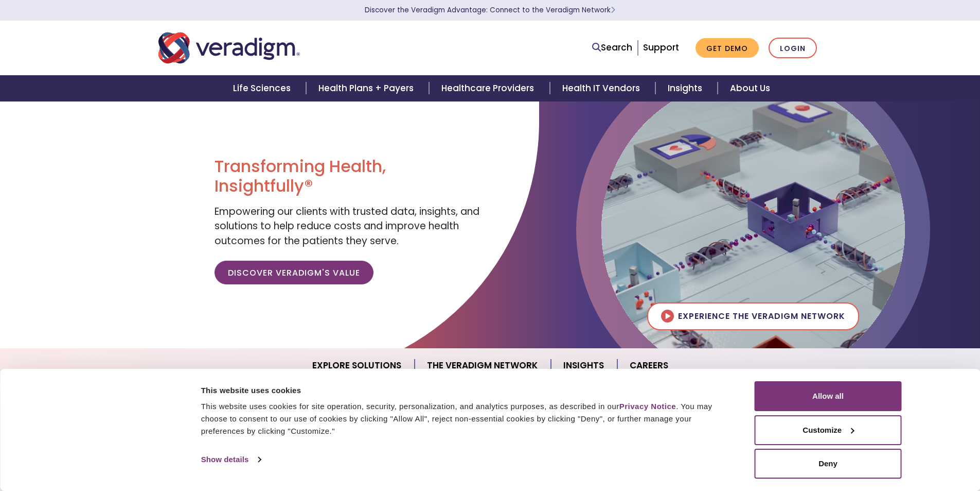 This screenshot has width=980, height=491. What do you see at coordinates (489, 88) in the screenshot?
I see `a: Healthcare Providers` at bounding box center [489, 88].